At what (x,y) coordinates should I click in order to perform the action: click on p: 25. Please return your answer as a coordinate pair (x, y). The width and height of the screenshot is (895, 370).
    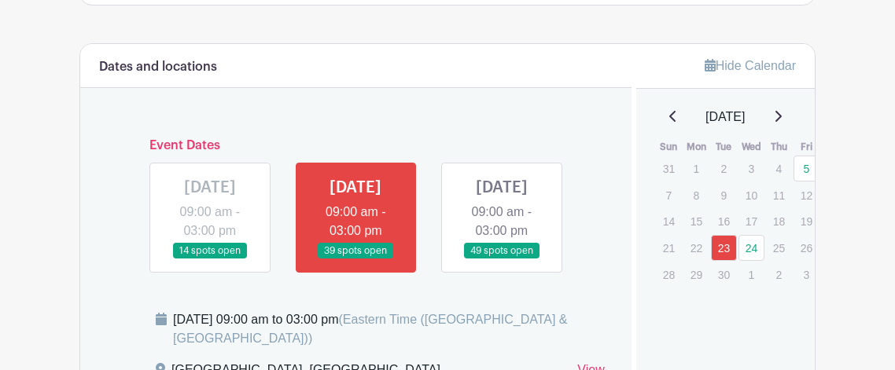
    Looking at the image, I should click on (778, 248).